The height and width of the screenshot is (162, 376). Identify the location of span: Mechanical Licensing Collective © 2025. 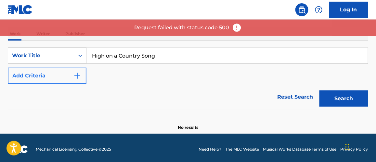
(73, 149).